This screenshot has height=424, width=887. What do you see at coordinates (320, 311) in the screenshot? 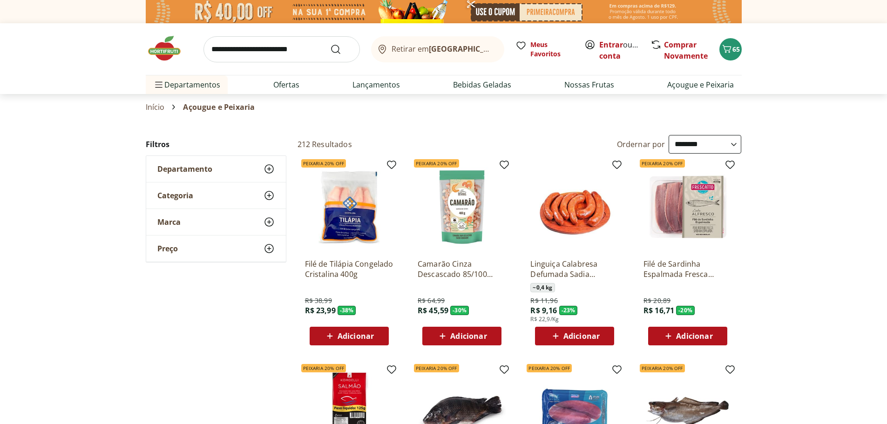
I see `span: R$ 23,99` at bounding box center [320, 311].